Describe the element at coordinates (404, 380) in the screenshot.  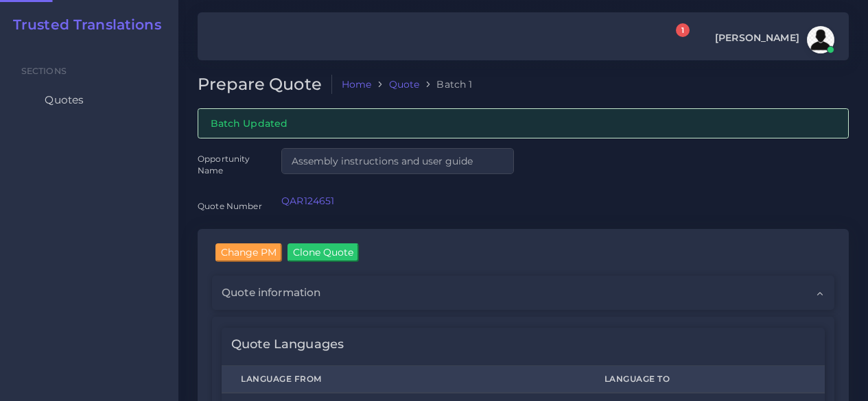
I see `th: Language From` at that location.